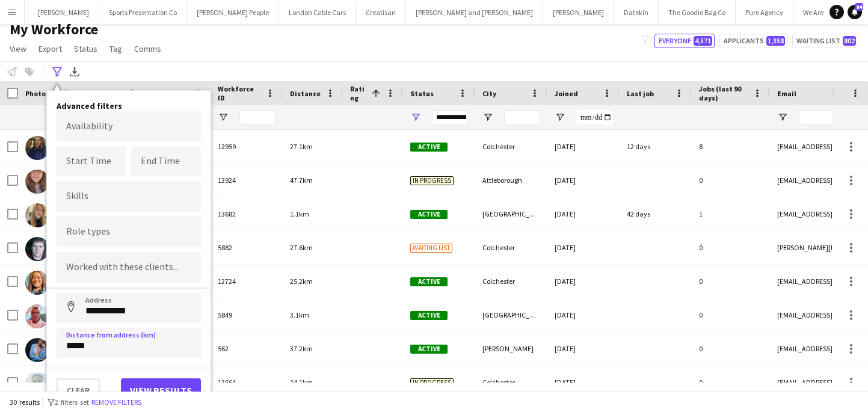 This screenshot has height=412, width=868. I want to click on div: Attleborough, so click(511, 179).